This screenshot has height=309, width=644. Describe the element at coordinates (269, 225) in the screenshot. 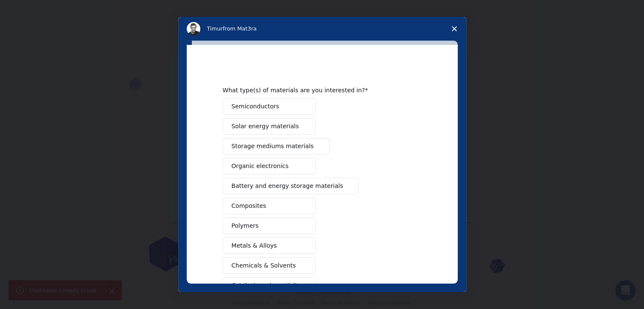

I see `button: Polymers` at that location.